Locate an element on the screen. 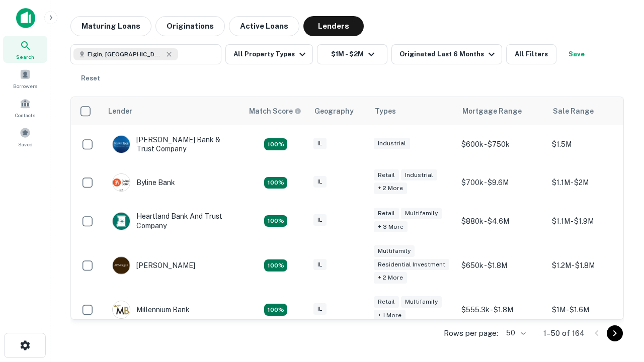 This screenshot has height=362, width=644. button: Go to next page is located at coordinates (614, 334).